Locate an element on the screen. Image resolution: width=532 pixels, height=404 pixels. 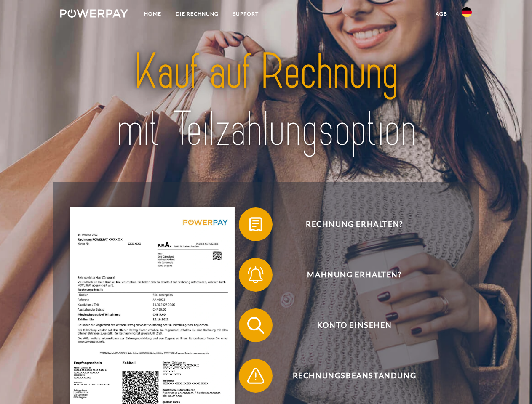
a: SUPPORT is located at coordinates (245, 14).